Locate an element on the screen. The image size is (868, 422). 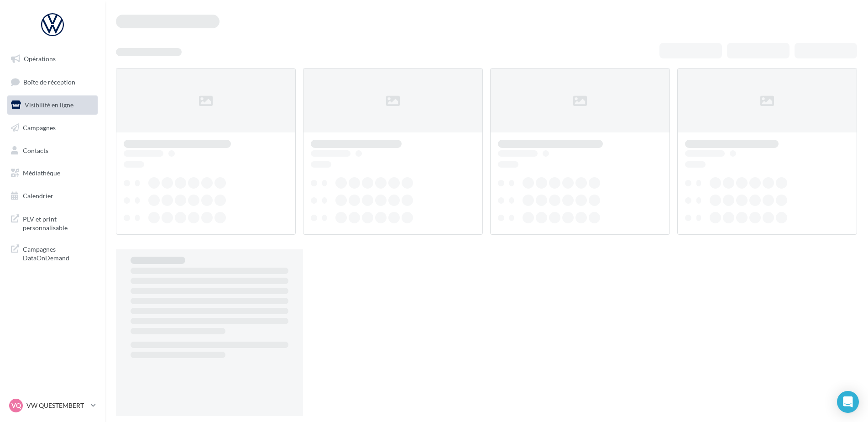
span: Contacts is located at coordinates (35, 150).